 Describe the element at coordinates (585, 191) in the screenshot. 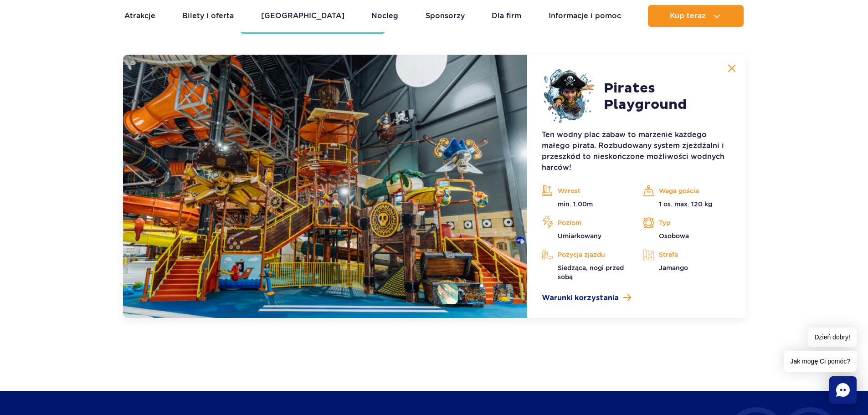

I see `p: Wzrost` at that location.